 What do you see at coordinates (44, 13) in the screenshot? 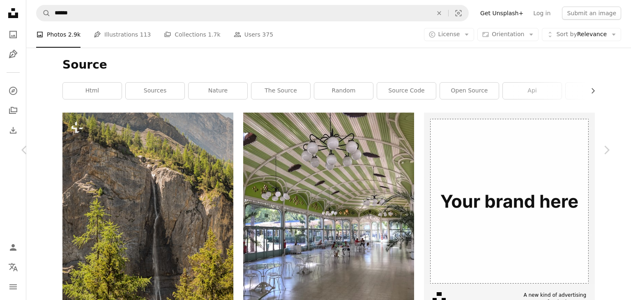
I see `button: Search Unsplash` at bounding box center [44, 13].